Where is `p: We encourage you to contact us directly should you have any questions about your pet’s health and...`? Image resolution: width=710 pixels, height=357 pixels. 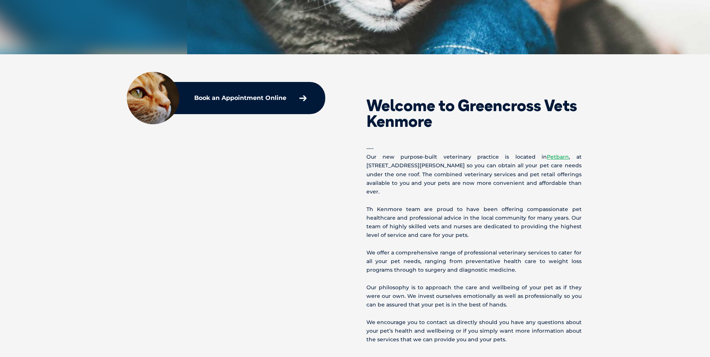
p: We encourage you to contact us directly should you have any questions about your pet’s health and... is located at coordinates (474, 331).